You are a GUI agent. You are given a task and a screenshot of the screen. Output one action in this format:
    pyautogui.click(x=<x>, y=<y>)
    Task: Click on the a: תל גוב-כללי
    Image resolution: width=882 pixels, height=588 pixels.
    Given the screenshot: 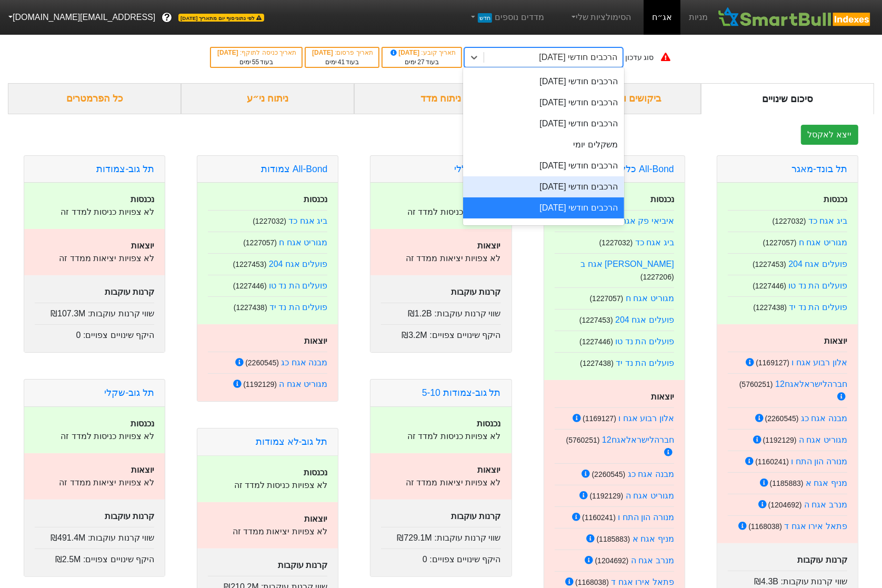 What is the action you would take?
    pyautogui.click(x=477, y=169)
    